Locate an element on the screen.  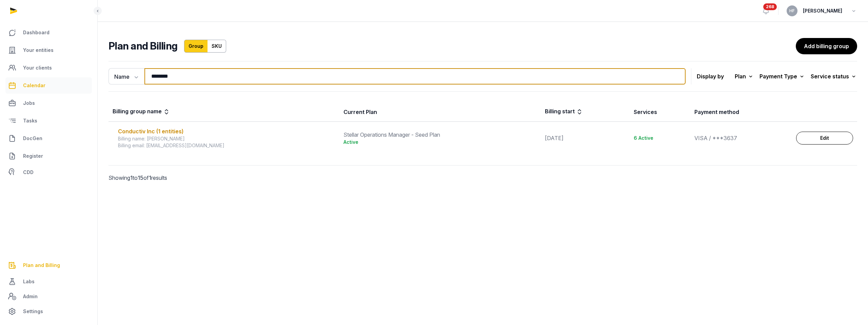
span: 268 is located at coordinates (770, 7).